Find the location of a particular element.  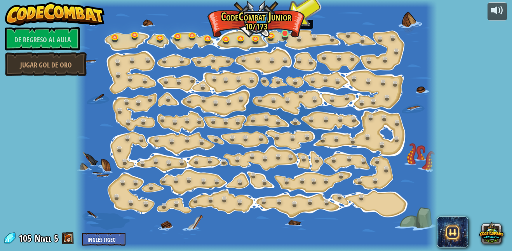

font: 5 is located at coordinates (56, 239).